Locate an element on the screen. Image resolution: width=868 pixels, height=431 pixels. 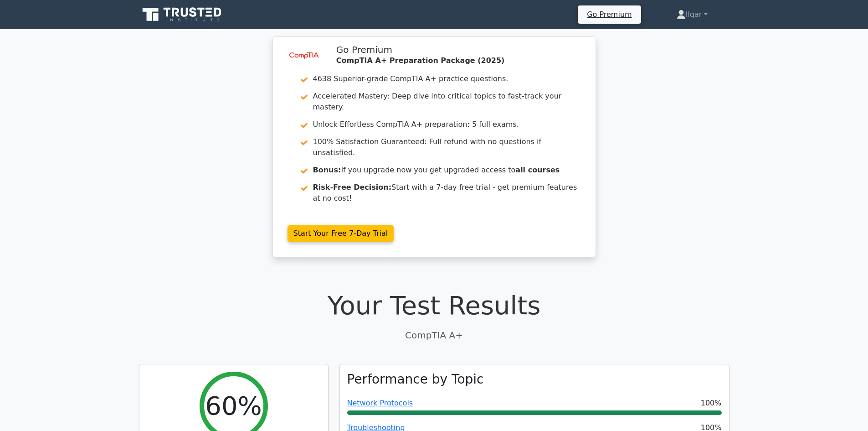
h2: 60% is located at coordinates (234, 405).